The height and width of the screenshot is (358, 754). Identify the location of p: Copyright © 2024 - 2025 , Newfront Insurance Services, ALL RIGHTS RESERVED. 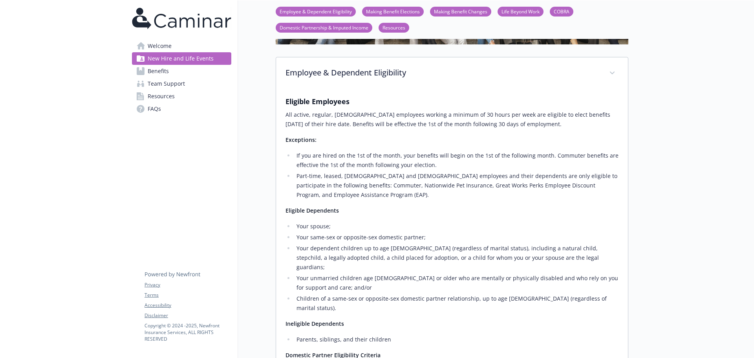
(188, 332).